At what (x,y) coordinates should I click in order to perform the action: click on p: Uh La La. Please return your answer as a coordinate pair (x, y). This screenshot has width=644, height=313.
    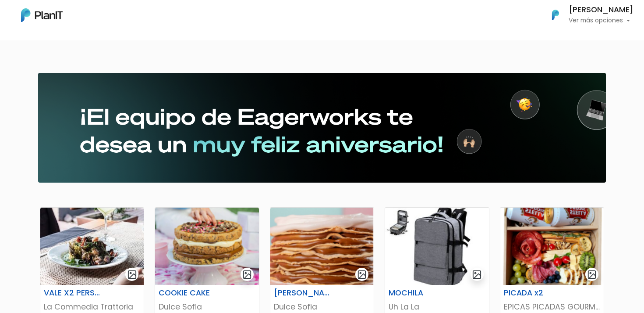
    Looking at the image, I should click on (437, 306).